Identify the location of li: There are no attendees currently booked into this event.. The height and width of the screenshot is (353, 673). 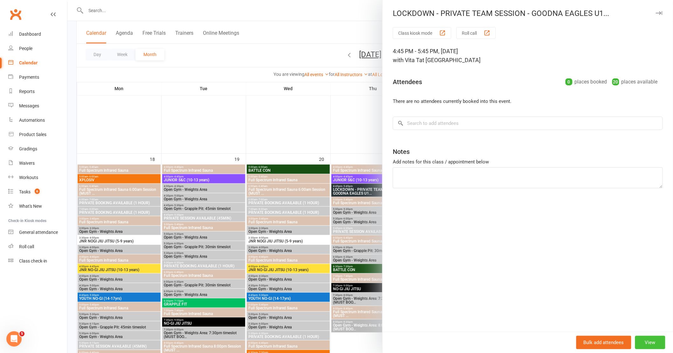
(528, 101).